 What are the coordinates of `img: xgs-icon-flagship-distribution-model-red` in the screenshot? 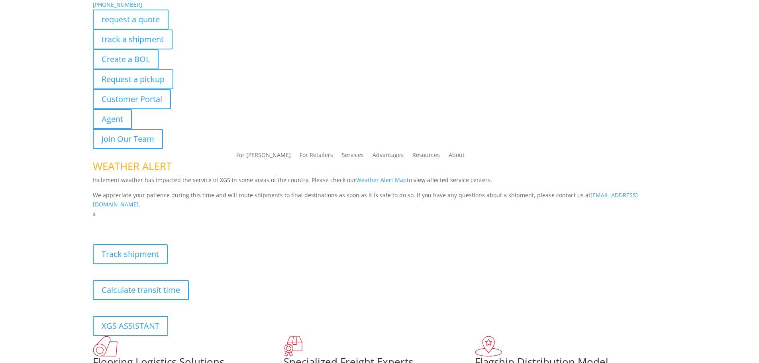 It's located at (488, 346).